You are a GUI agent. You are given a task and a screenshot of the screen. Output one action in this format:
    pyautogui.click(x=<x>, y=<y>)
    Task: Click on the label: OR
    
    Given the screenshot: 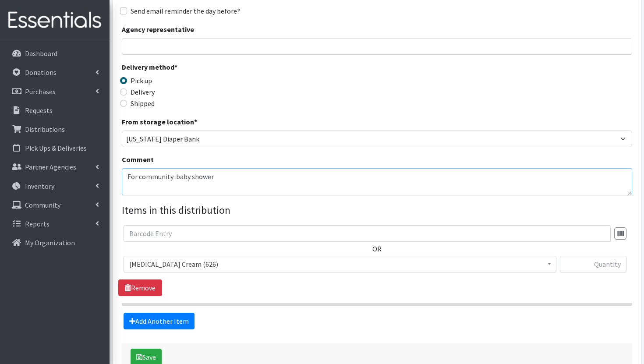 What is the action you would take?
    pyautogui.click(x=377, y=248)
    